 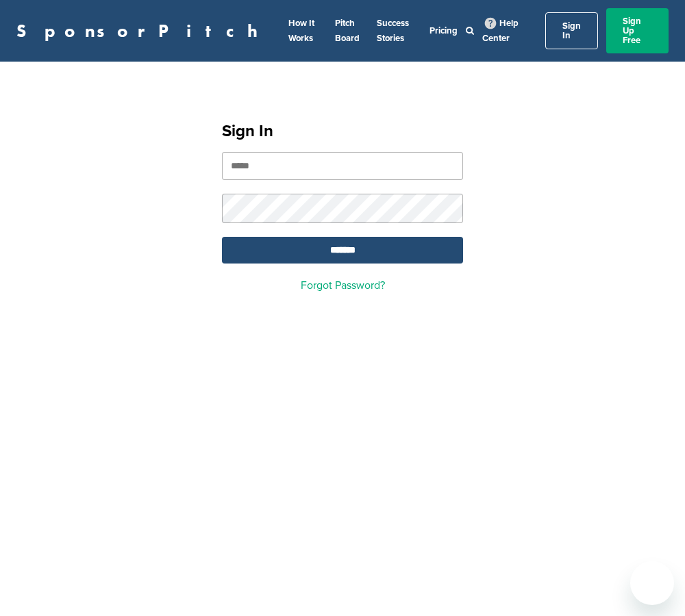 What do you see at coordinates (141, 31) in the screenshot?
I see `a: SponsorPitch` at bounding box center [141, 31].